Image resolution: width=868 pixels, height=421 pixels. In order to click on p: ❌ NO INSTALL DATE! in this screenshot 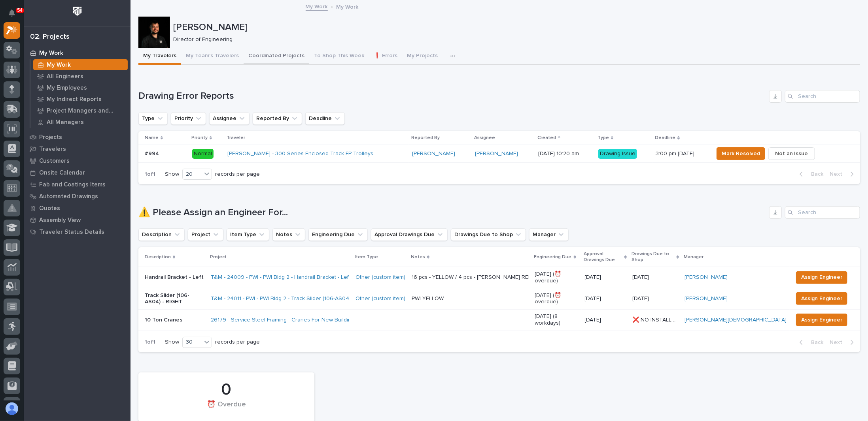, I will do `click(656, 319)`.